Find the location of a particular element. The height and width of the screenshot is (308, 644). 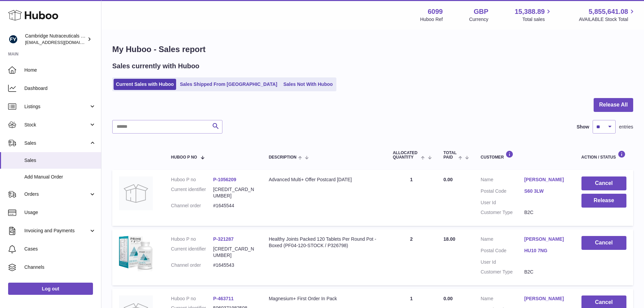

strong: 6099 is located at coordinates (435, 11).